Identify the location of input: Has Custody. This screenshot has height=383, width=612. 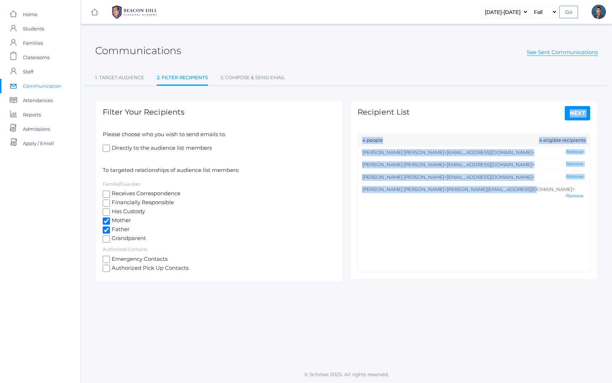
(106, 212).